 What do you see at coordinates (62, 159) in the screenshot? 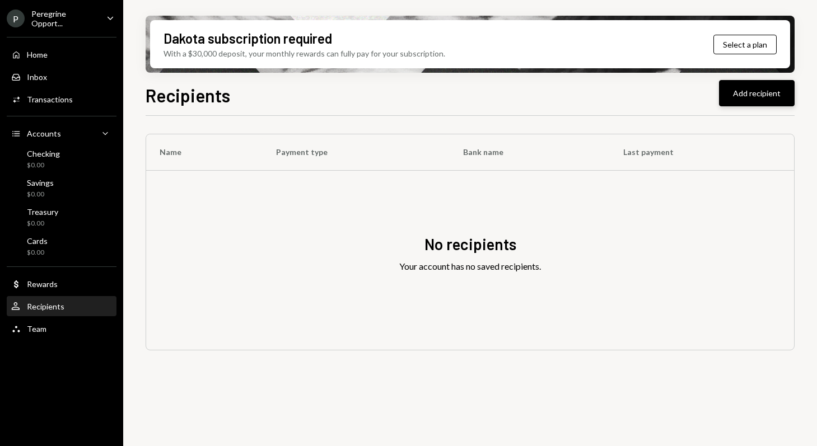
I see `a: Checking$0.00` at bounding box center [62, 159].